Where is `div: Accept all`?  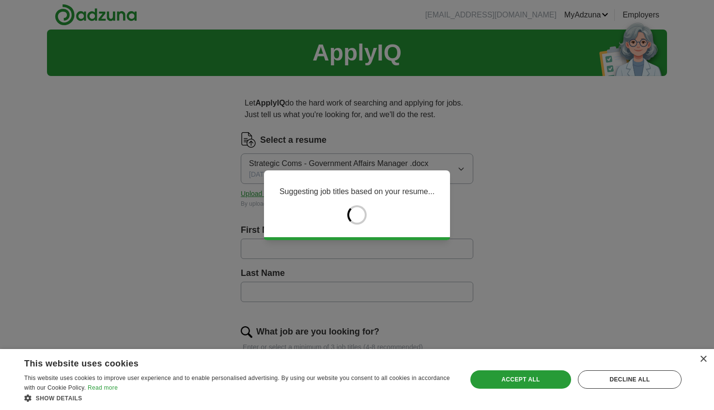
div: Accept all is located at coordinates (521, 380).